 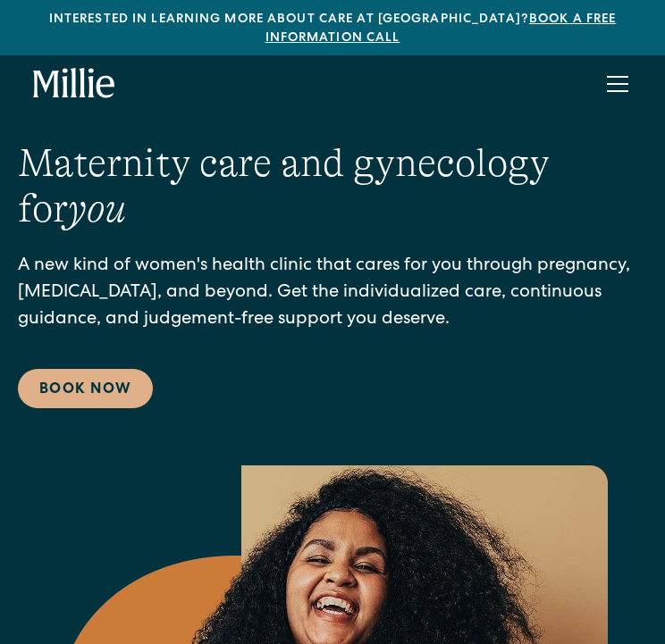 What do you see at coordinates (614, 84) in the screenshot?
I see `div: menu` at bounding box center [614, 84].